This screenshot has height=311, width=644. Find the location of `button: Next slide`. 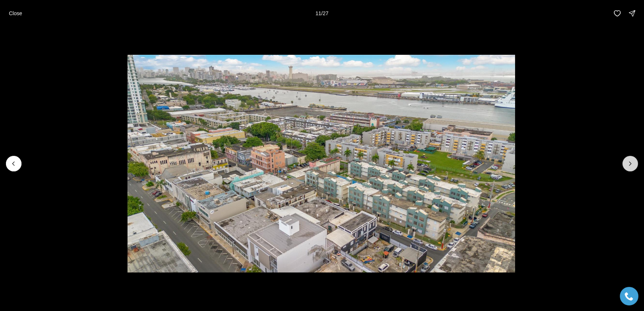

button: Next slide is located at coordinates (630, 164).